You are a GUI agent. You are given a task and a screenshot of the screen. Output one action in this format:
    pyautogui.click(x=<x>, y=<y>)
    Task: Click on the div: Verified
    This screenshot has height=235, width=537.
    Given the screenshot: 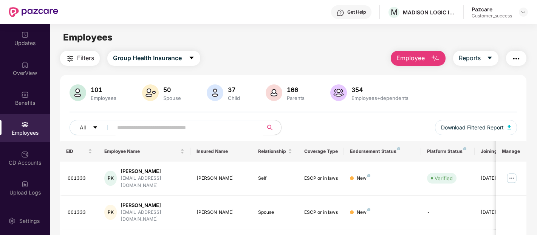 What is the action you would take?
    pyautogui.click(x=444, y=178)
    